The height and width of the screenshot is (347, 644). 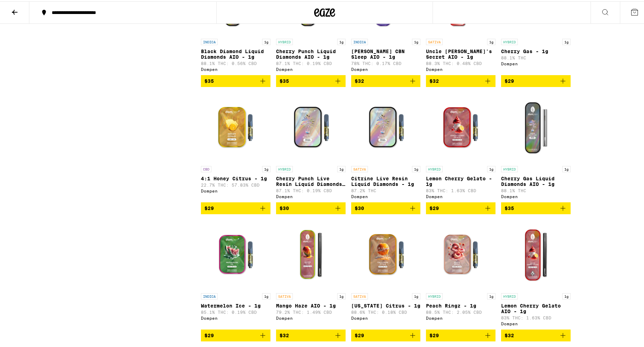 What do you see at coordinates (461, 62) in the screenshot?
I see `p: 88.3% THC: 0.48% CBD` at bounding box center [461, 62].